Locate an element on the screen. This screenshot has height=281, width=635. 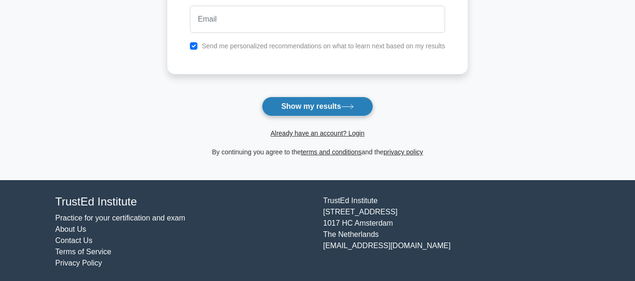
a: Already have an account? Login is located at coordinates (317, 133).